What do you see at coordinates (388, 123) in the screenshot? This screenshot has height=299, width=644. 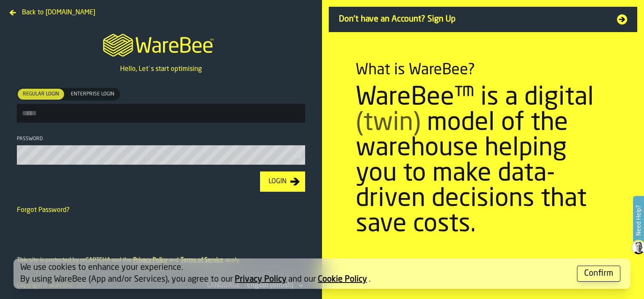 I see `span: (twin)` at bounding box center [388, 123].